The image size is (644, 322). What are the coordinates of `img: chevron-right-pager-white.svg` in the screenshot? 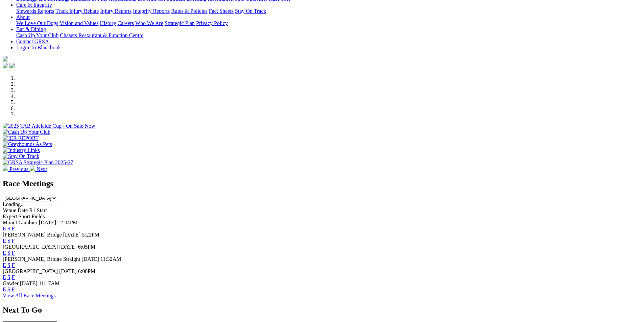 It's located at (33, 168).